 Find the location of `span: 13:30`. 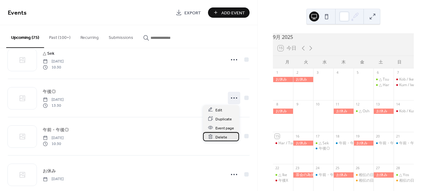

span: 13:30 is located at coordinates (53, 105).